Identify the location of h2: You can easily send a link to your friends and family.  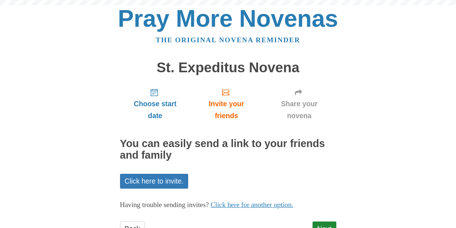
(228, 149).